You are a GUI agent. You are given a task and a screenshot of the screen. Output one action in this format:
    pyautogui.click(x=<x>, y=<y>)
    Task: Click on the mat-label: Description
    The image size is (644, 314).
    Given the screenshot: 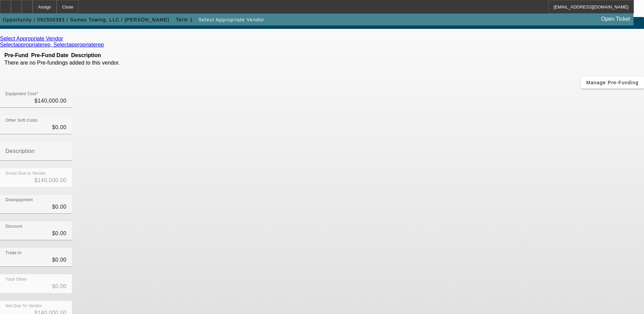 What is the action you would take?
    pyautogui.click(x=20, y=151)
    